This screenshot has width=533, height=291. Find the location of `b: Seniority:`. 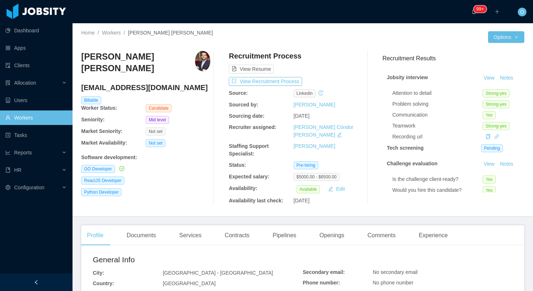

b: Seniority: is located at coordinates (93, 119).